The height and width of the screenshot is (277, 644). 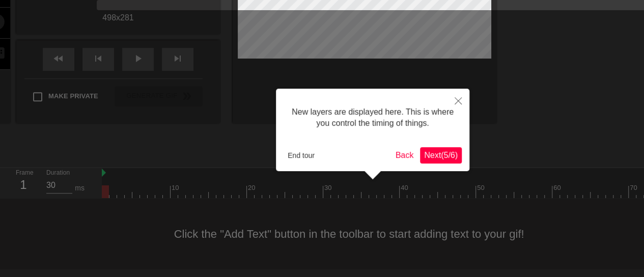 I want to click on button: Next, so click(x=441, y=155).